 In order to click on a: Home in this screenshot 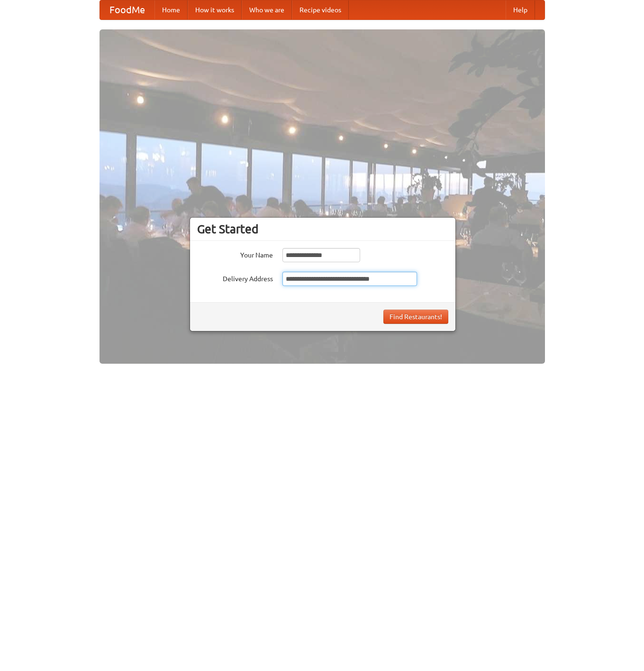, I will do `click(171, 10)`.